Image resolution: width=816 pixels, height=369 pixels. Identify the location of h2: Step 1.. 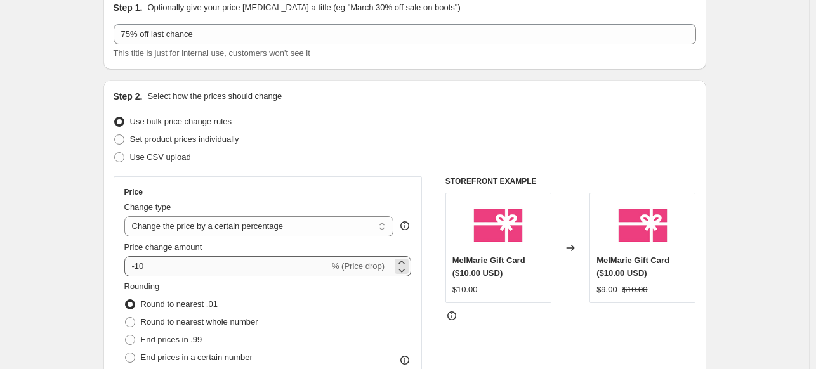
(128, 8).